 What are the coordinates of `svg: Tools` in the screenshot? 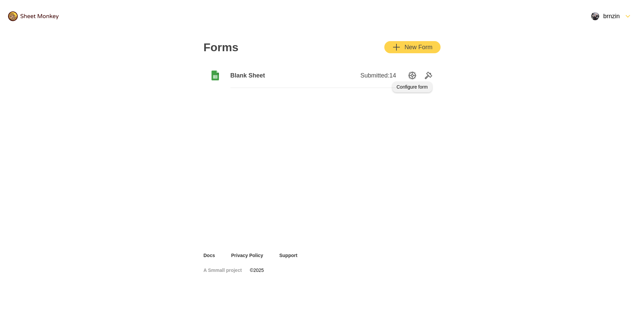 It's located at (429, 75).